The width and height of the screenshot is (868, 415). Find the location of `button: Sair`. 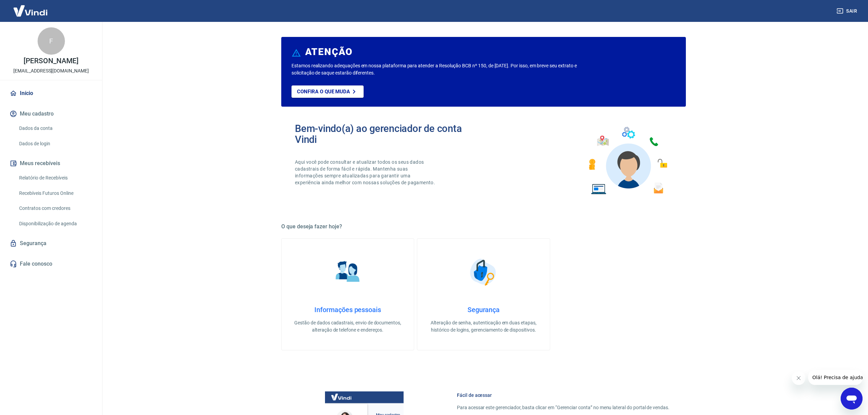

button: Sair is located at coordinates (848, 11).